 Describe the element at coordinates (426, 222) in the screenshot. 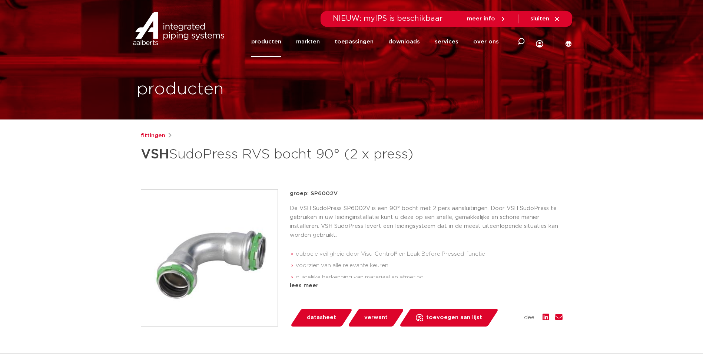

I see `p: De VSH SudoPress SP6002V is een 90° bocht met 2 pers aansluitingen. Door VSH SudoPress te gebruik...` at that location.